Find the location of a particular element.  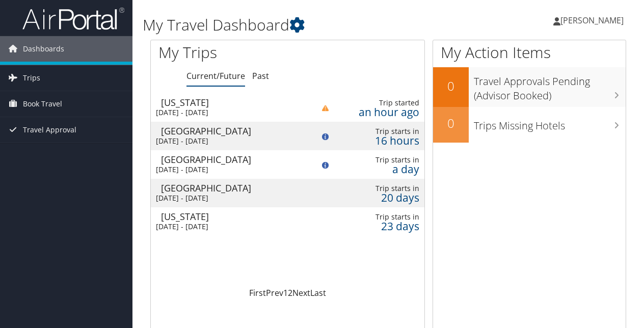

a: 2 is located at coordinates (290, 293).